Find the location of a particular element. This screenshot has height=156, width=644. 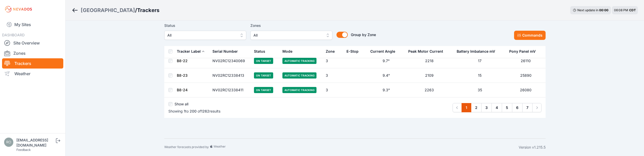

div: Mode is located at coordinates (287, 51).